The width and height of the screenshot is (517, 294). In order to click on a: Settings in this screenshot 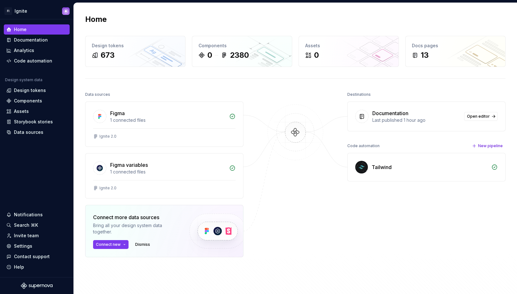, I will do `click(37, 246)`.